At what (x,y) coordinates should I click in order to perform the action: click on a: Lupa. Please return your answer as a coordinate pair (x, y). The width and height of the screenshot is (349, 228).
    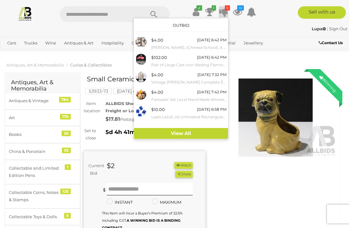
    Looking at the image, I should click on (319, 29).